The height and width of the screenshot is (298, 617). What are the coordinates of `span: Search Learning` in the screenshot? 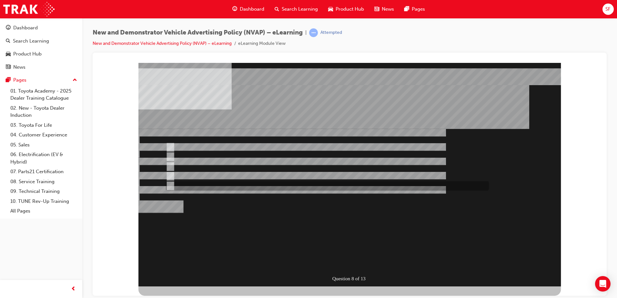 It's located at (300, 9).